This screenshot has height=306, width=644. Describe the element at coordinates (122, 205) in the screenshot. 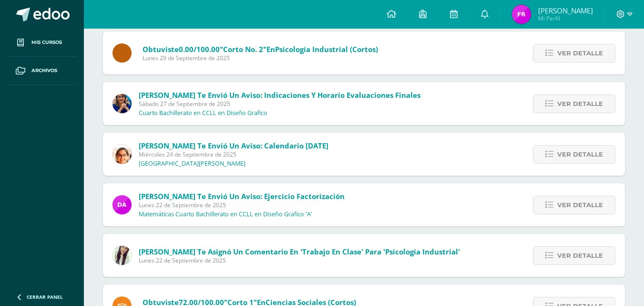

I see `img: 9ec2f35d84b77fba93b74c0ecd725fb6.png` at that location.